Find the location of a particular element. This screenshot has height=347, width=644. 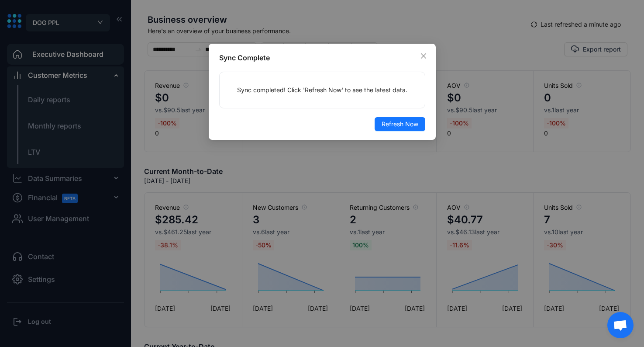

div: Open chat is located at coordinates (621, 325).